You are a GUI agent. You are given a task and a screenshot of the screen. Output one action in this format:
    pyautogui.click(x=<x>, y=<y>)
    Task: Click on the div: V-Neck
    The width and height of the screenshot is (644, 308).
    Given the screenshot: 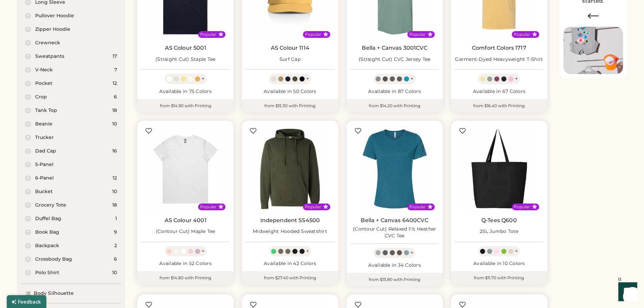 What is the action you would take?
    pyautogui.click(x=44, y=70)
    